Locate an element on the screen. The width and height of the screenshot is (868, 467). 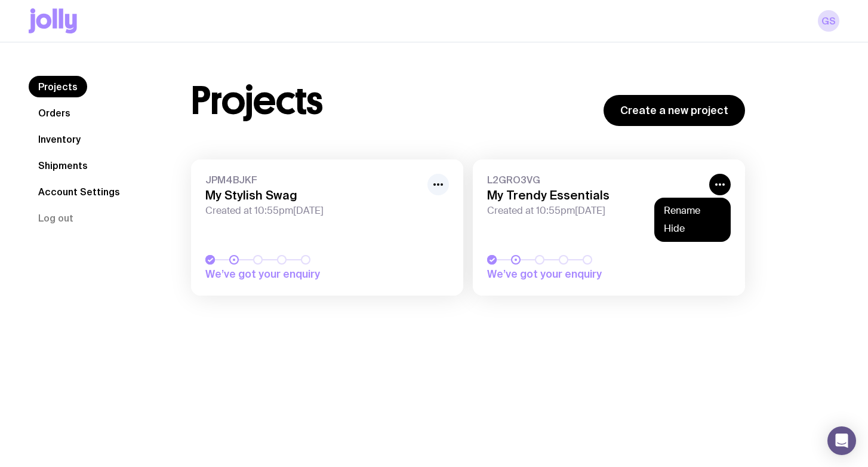
a: GS is located at coordinates (829, 21).